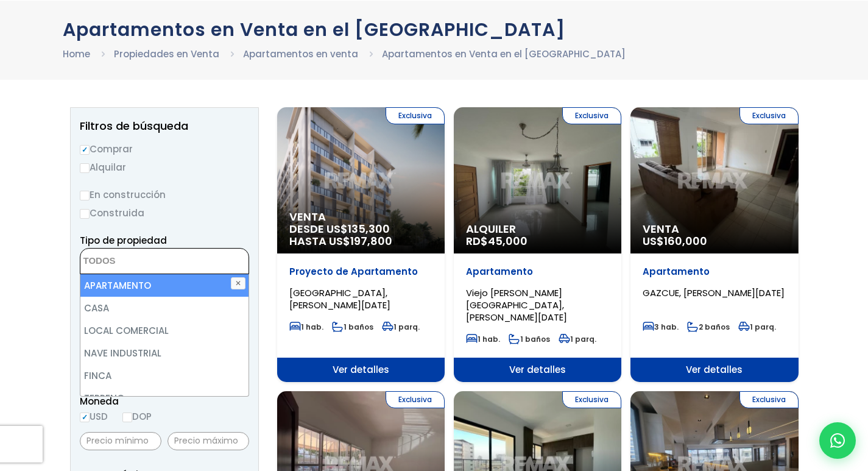 This screenshot has height=471, width=868. Describe the element at coordinates (361, 272) in the screenshot. I see `p: Proyecto de Apartamento` at that location.